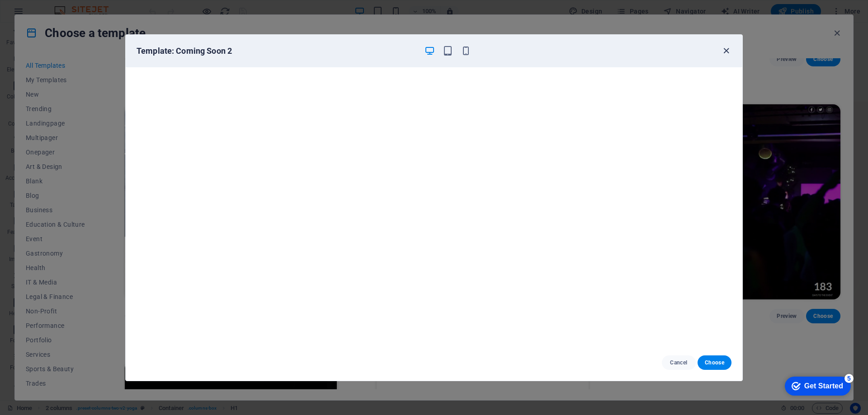 This screenshot has height=415, width=868. What do you see at coordinates (714, 363) in the screenshot?
I see `button: Choose` at bounding box center [714, 363].